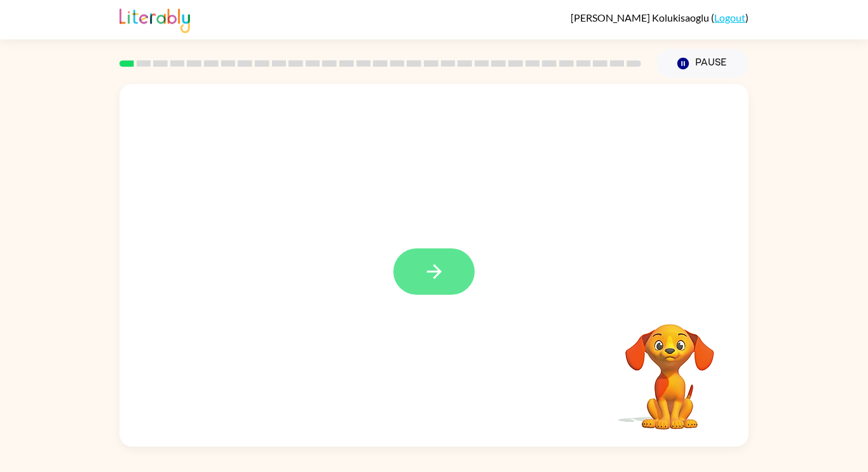 This screenshot has height=472, width=868. What do you see at coordinates (730, 17) in the screenshot?
I see `a: Logout` at bounding box center [730, 17].